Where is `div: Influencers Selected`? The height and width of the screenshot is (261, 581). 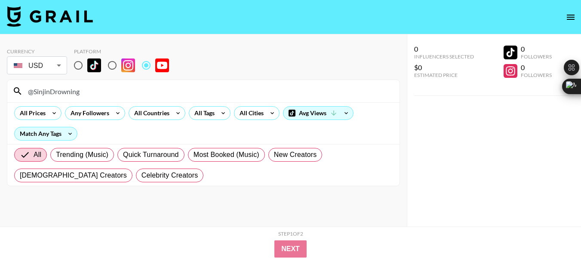
div: Influencers Selected is located at coordinates (444, 56).